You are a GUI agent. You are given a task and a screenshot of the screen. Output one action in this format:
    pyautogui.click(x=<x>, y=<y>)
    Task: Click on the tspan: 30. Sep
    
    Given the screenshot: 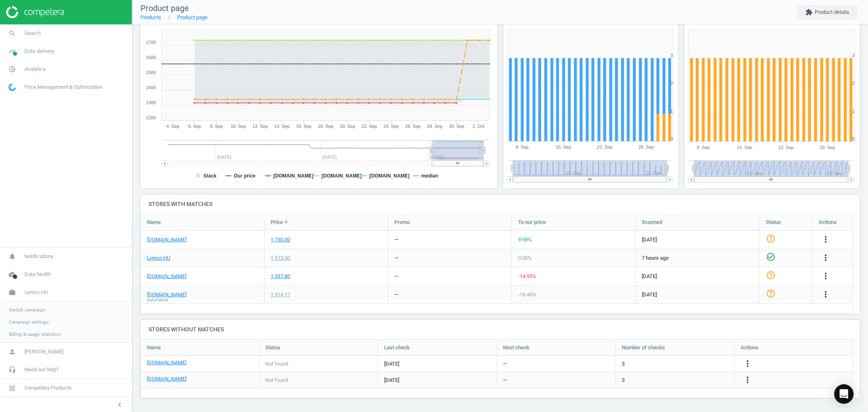 What is the action you would take?
    pyautogui.click(x=457, y=126)
    